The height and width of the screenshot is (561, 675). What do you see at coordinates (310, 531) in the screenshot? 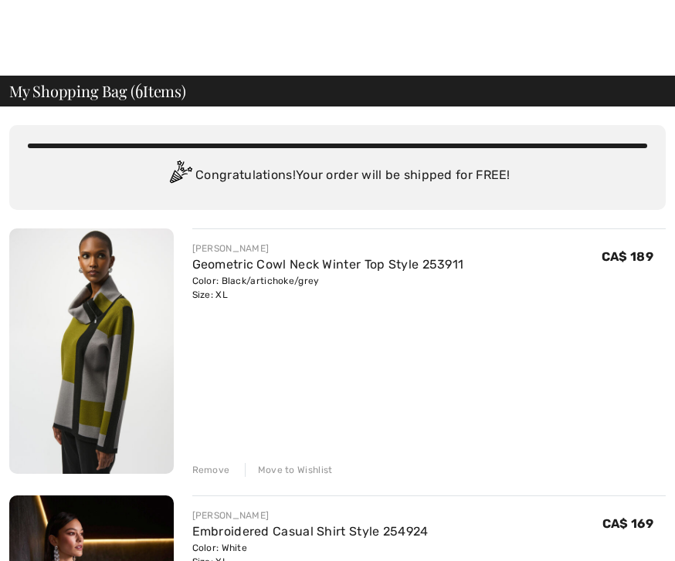
I see `a: Embroidered Casual Shirt Style 254924` at bounding box center [310, 531].